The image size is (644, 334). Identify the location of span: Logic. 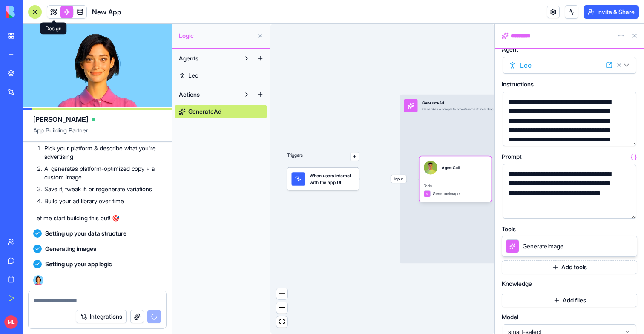
(216, 36).